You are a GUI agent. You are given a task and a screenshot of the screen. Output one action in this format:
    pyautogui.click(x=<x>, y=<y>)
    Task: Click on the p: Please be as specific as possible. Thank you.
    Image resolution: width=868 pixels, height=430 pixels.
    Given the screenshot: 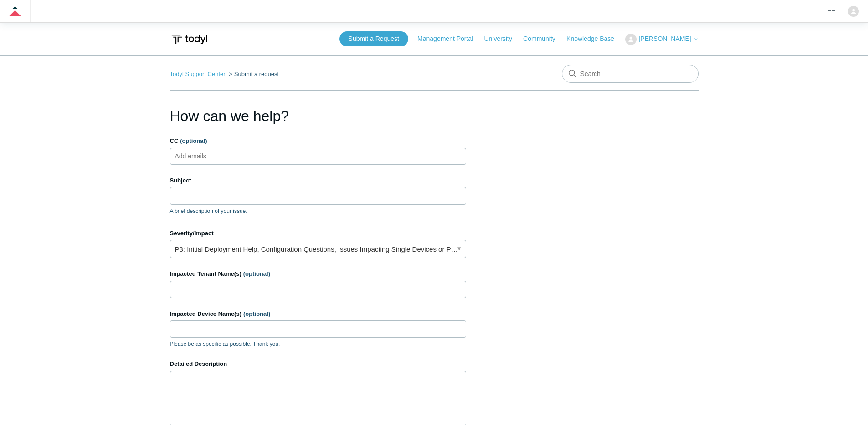 What is the action you would take?
    pyautogui.click(x=318, y=344)
    